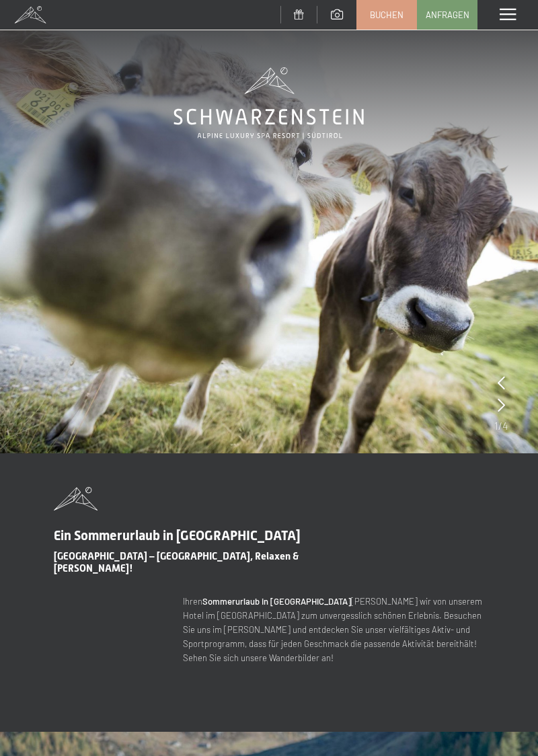 This screenshot has width=538, height=756. What do you see at coordinates (496, 426) in the screenshot?
I see `span: 1` at bounding box center [496, 426].